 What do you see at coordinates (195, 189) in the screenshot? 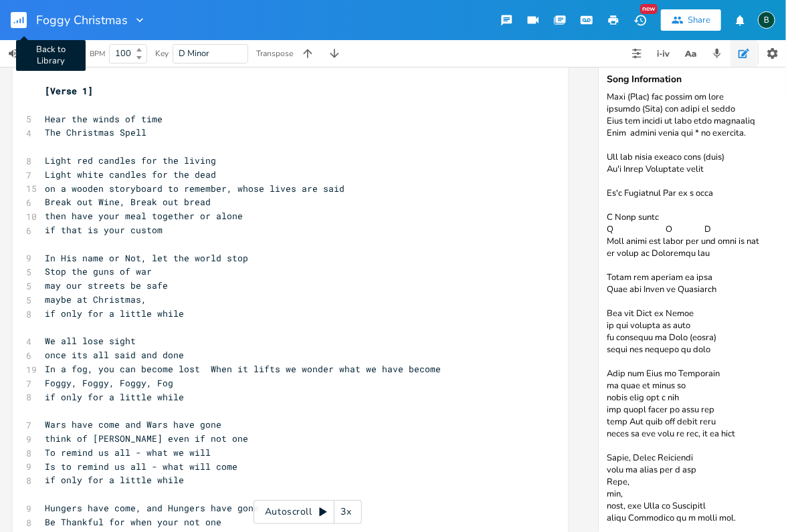
I see `span: on a wooden storyboard to remember, whose lives are said` at bounding box center [195, 189].